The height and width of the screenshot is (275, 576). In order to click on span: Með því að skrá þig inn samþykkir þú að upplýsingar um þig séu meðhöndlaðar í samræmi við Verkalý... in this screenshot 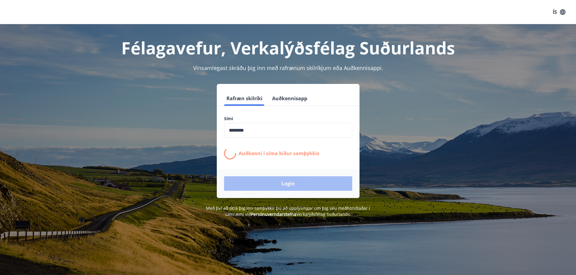, I will do `click(288, 211)`.